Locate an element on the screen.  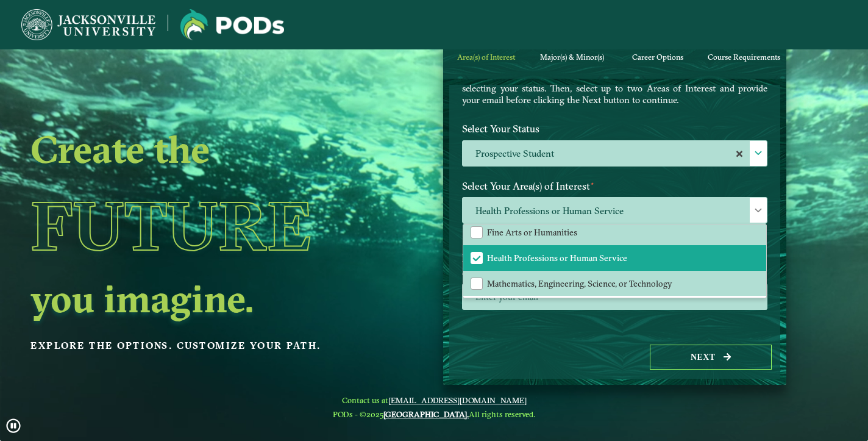
h1: Future is located at coordinates (195, 226).